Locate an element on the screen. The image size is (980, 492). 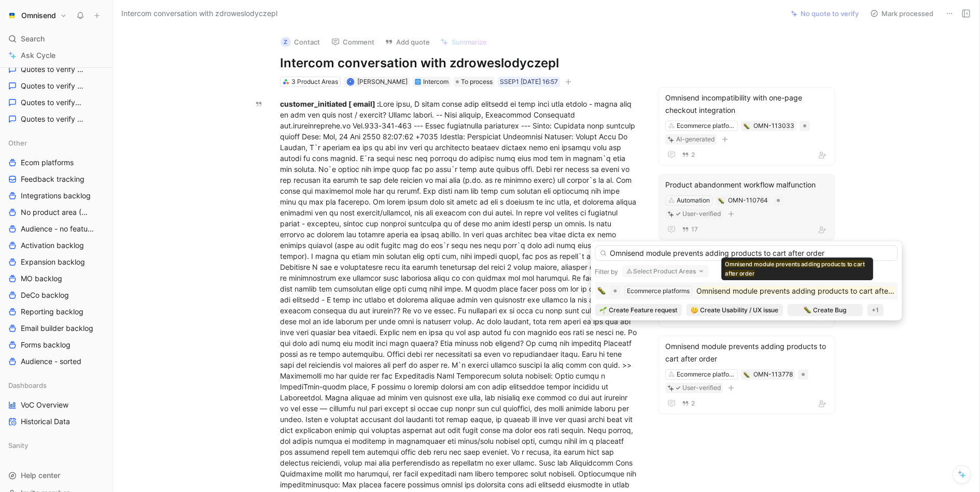
button: Select Product Areas is located at coordinates (666, 271).